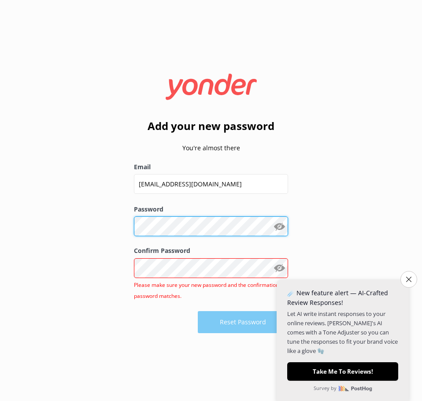  Describe the element at coordinates (211, 167) in the screenshot. I see `label: Email` at that location.